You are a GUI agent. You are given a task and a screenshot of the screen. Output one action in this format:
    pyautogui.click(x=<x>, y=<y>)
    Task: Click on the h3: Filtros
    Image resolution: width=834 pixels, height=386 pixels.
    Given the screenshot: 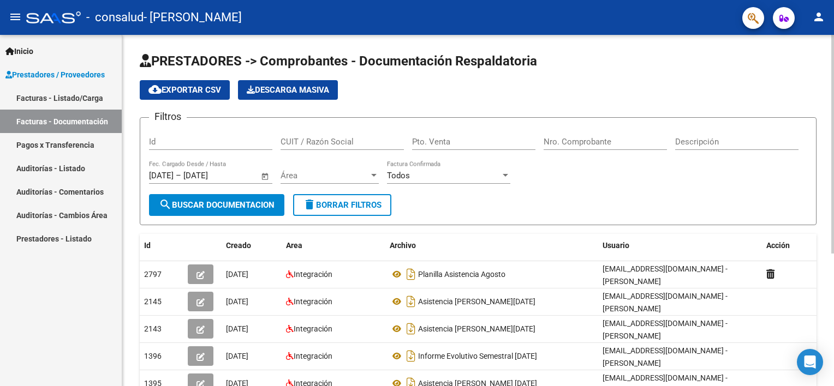 What is the action you would take?
    pyautogui.click(x=168, y=117)
    